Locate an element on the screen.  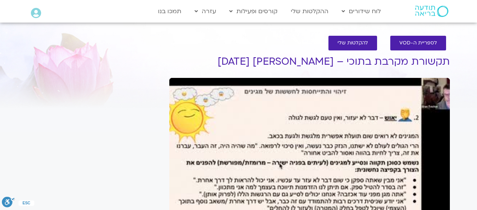
img: תודעה בריאה is located at coordinates (432, 11).